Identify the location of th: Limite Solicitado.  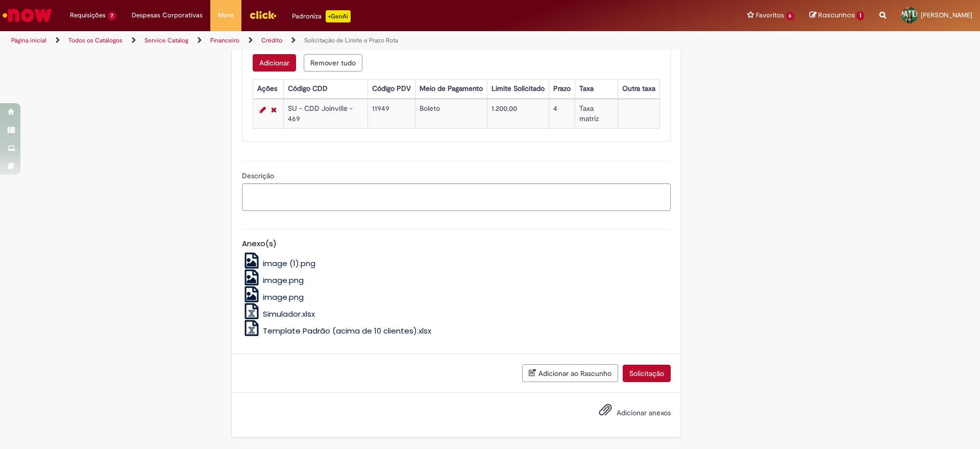
(518, 88).